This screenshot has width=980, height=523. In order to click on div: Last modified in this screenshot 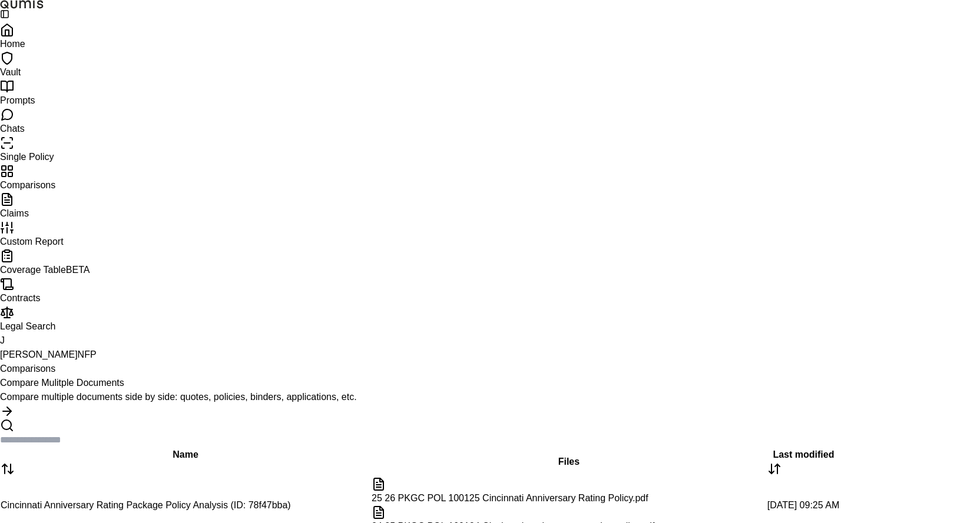, I will do `click(804, 462)`.